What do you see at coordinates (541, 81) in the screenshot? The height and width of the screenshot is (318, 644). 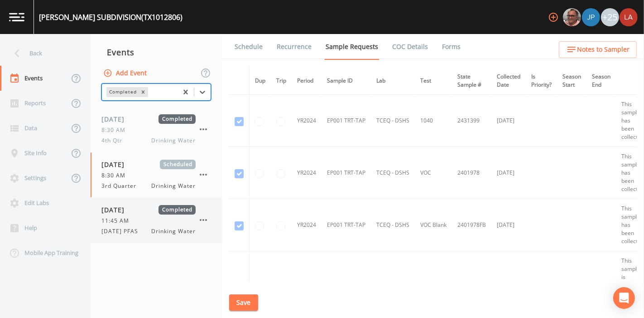 I see `th: Is Priority?` at bounding box center [541, 81].